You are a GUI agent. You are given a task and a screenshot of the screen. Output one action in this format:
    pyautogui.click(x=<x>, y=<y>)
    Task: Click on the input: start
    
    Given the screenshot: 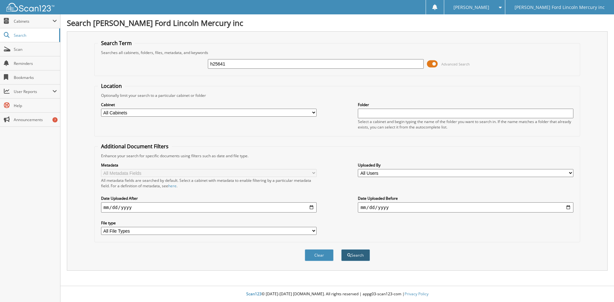 What is the action you would take?
    pyautogui.click(x=209, y=208)
    